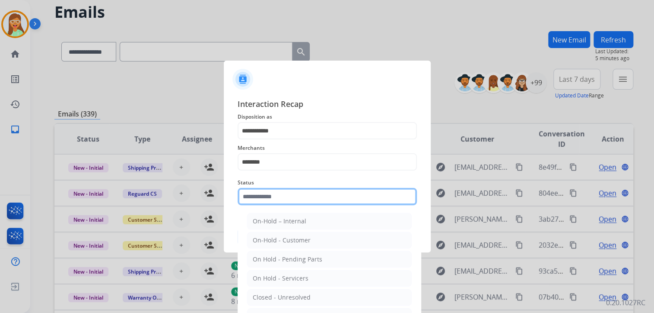 The image size is (654, 313). What do you see at coordinates (243, 79) in the screenshot?
I see `img: contactIcon` at bounding box center [243, 79].